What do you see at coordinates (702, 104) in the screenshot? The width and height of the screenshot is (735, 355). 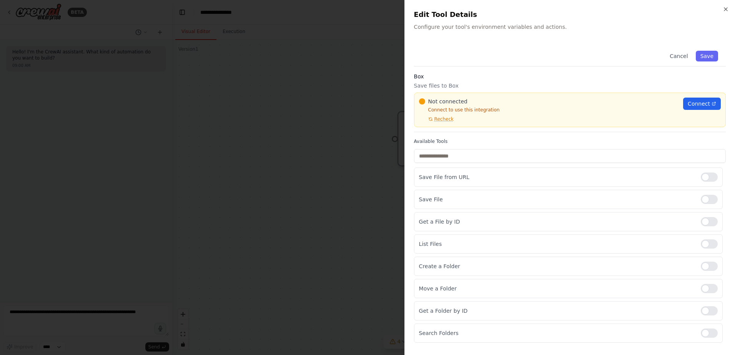 I see `a: Connect` at bounding box center [702, 104].